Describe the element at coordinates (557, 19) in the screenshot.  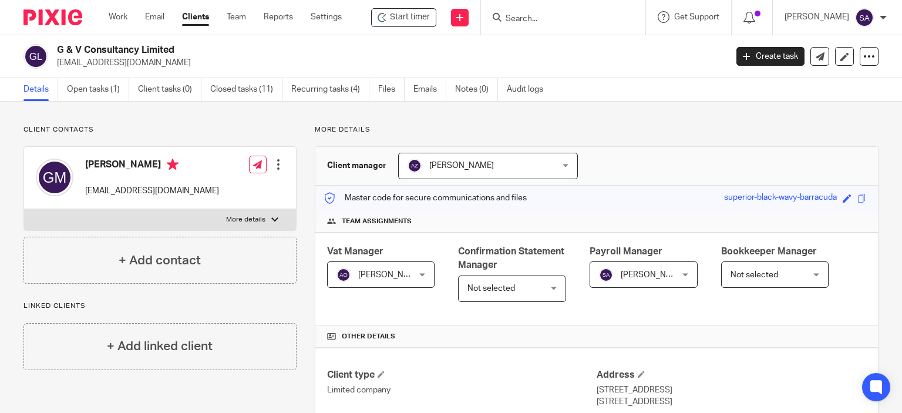
I see `input: Search` at that location.